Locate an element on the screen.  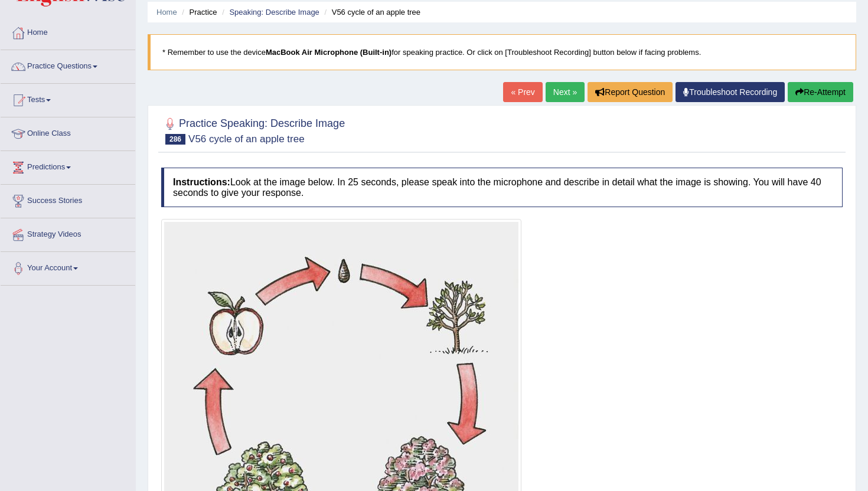
a: Your Account is located at coordinates (68, 267).